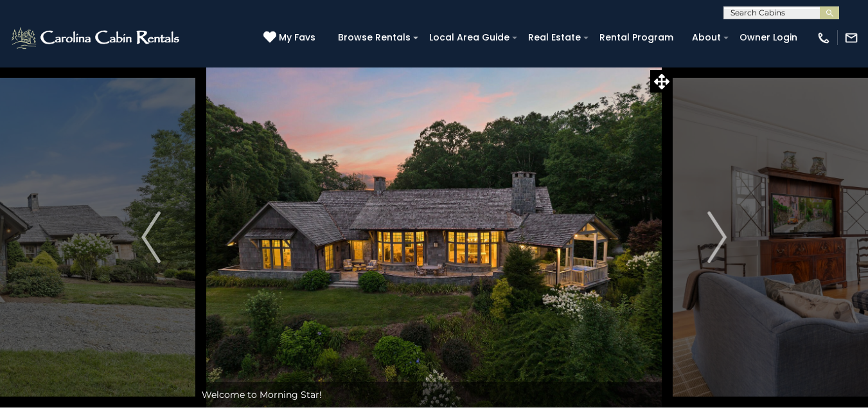 This screenshot has width=868, height=412. I want to click on a: Real Estate, so click(555, 38).